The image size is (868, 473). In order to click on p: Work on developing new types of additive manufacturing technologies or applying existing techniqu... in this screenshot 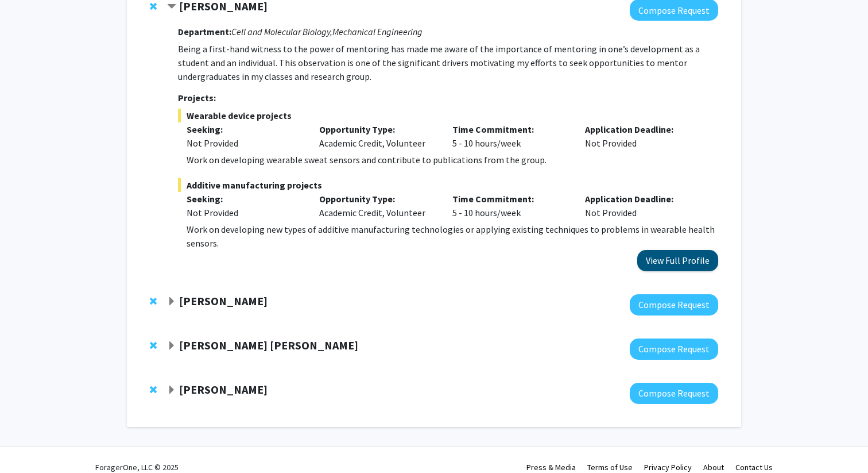, I will do `click(453, 236)`.